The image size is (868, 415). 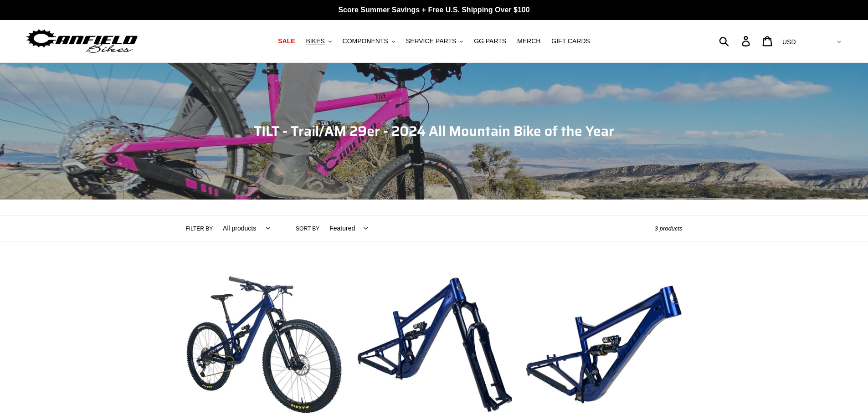 What do you see at coordinates (286, 41) in the screenshot?
I see `a: SALE` at bounding box center [286, 41].